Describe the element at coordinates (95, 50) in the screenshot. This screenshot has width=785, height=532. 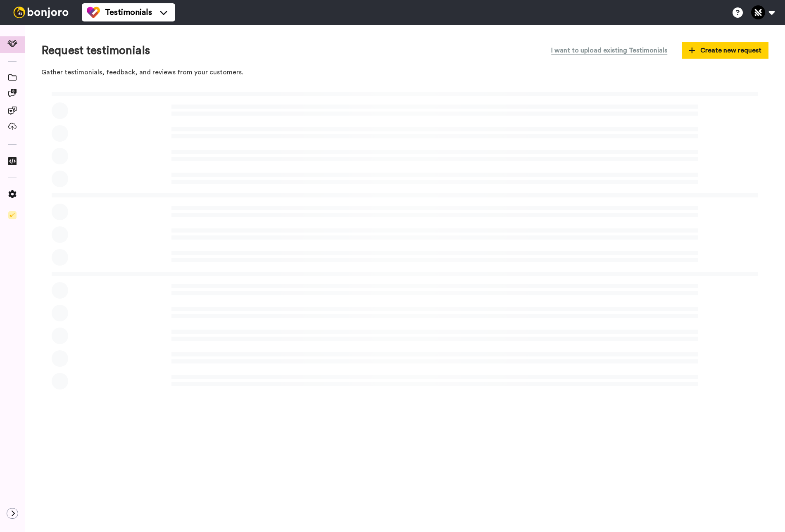
I see `h1: Request testimonials` at that location.